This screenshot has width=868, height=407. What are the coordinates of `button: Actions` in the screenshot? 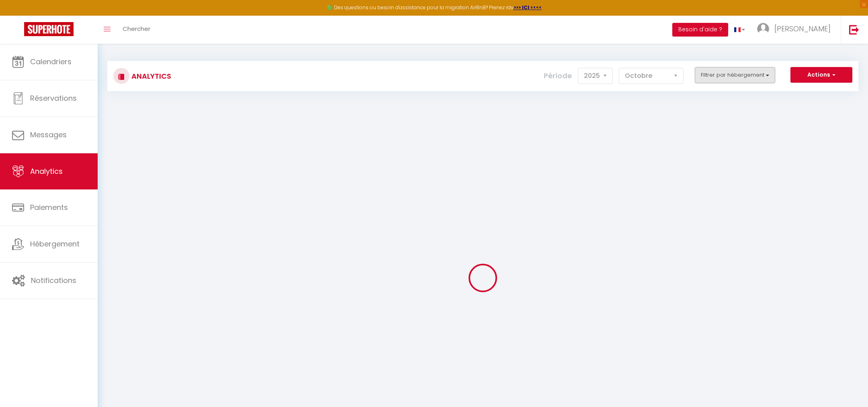 It's located at (821, 75).